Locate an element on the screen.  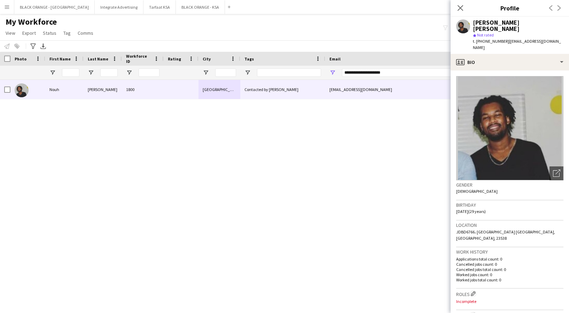
h3: Profile is located at coordinates (509, 8).